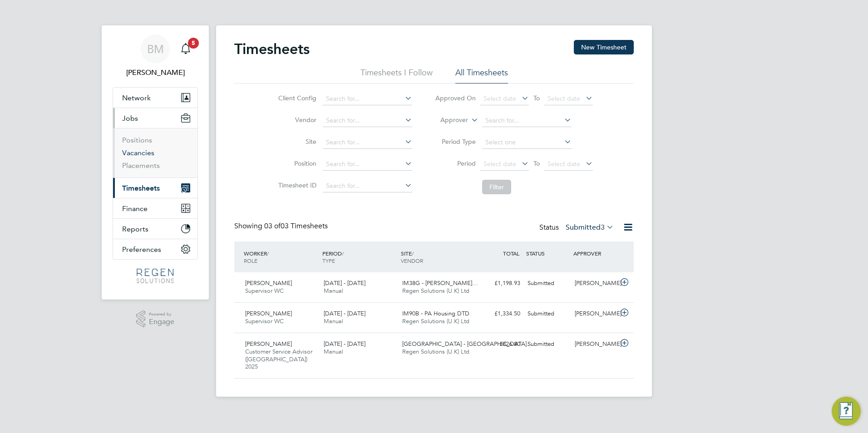 Image resolution: width=868 pixels, height=433 pixels. I want to click on div: £1,198.93, so click(500, 284).